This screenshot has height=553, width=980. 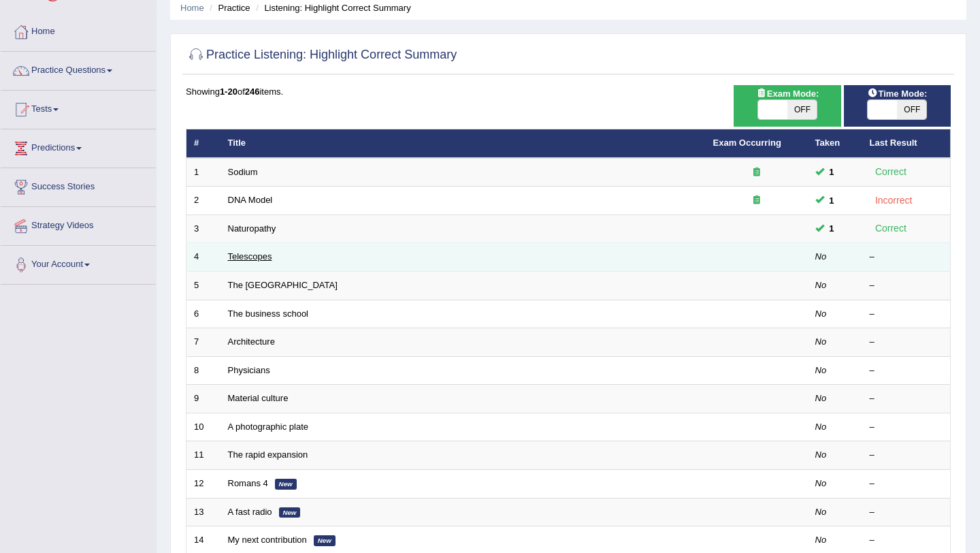 I want to click on td: 4, so click(x=204, y=257).